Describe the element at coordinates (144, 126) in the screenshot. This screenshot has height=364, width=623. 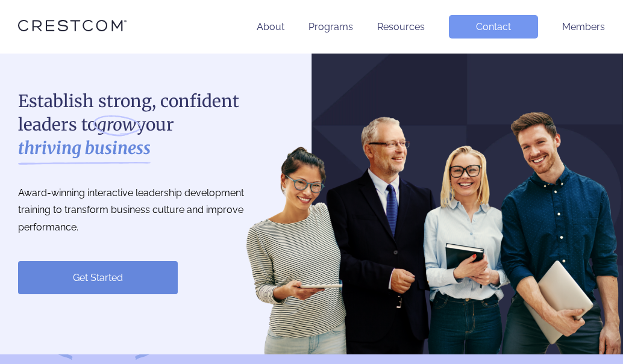
I see `h1: Establish strong, confident leaders to your` at that location.